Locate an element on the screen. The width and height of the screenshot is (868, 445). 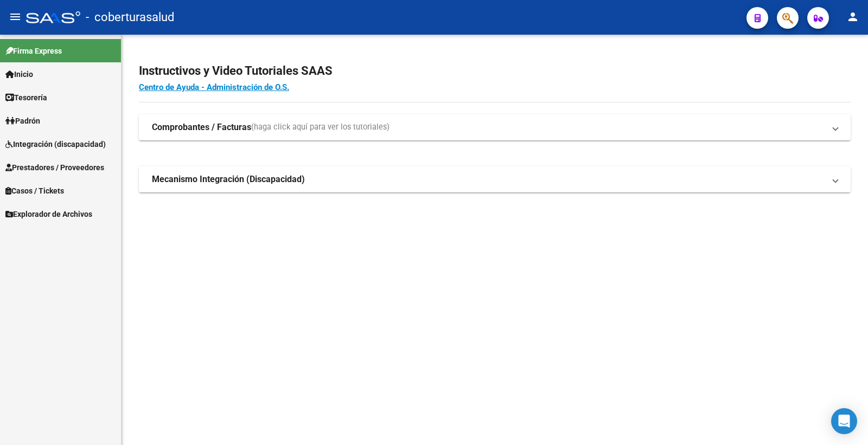
span: Padrón is located at coordinates (23, 121).